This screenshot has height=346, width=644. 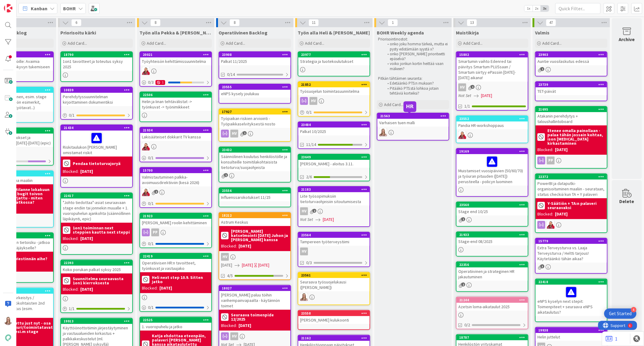 I want to click on div: 23555, so click(x=255, y=86).